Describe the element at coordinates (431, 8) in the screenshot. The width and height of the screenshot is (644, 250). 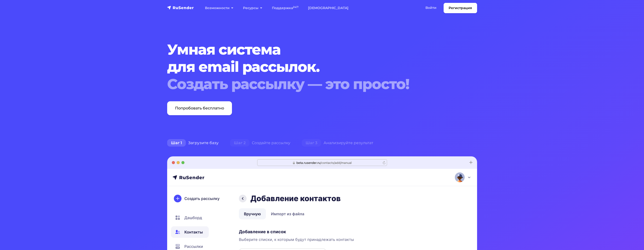
I see `a: Войти` at that location.